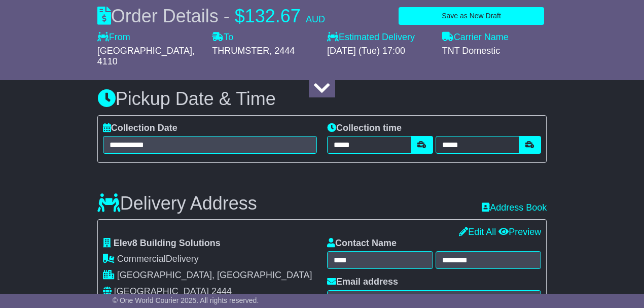 The height and width of the screenshot is (308, 644). Describe the element at coordinates (177, 204) in the screenshot. I see `h3: Delivery Address` at that location.